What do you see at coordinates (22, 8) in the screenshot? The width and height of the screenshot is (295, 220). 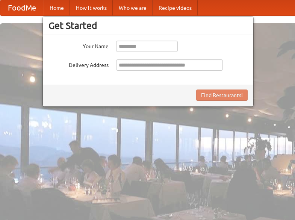 I see `a: FoodMe` at bounding box center [22, 8].